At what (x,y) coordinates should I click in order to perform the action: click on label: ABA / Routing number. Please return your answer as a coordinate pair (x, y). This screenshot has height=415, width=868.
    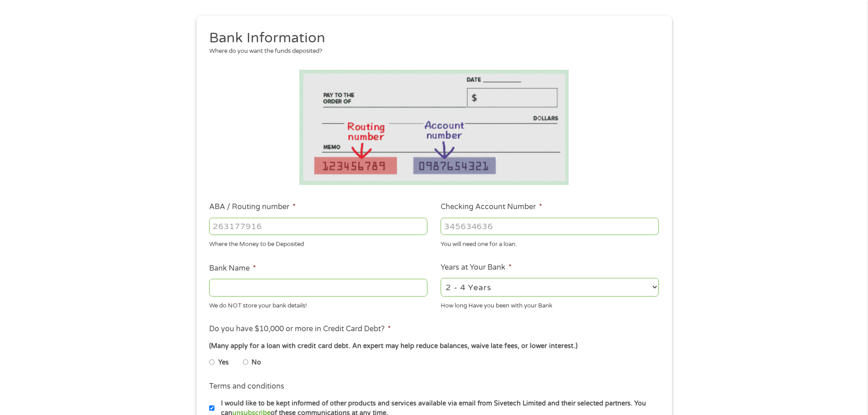
    Looking at the image, I should click on (252, 207).